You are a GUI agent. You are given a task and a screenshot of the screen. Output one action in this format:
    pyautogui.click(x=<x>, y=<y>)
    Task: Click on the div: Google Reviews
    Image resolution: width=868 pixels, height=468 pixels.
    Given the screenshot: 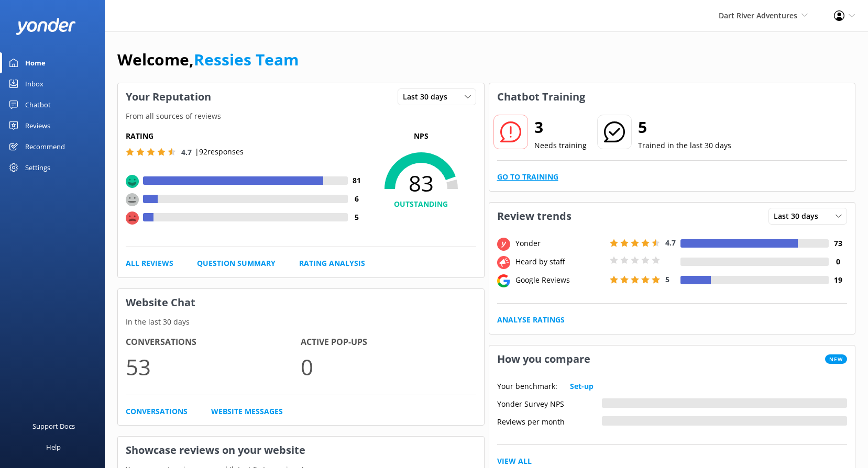 What is the action you would take?
    pyautogui.click(x=560, y=280)
    